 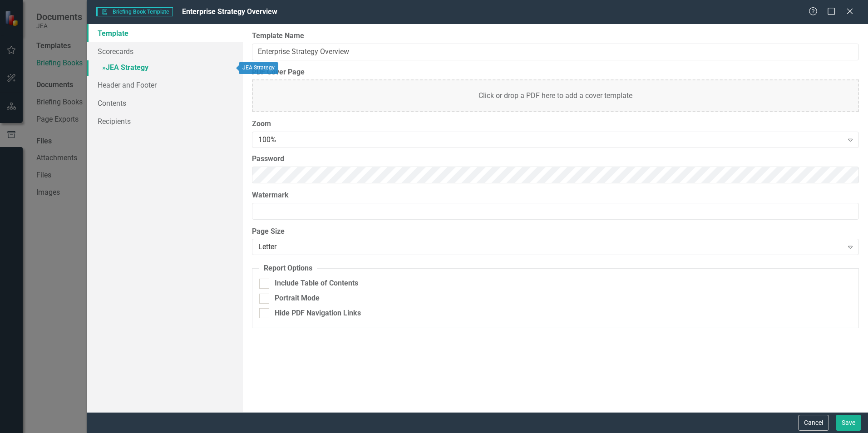 I want to click on div: Letter, so click(x=550, y=247).